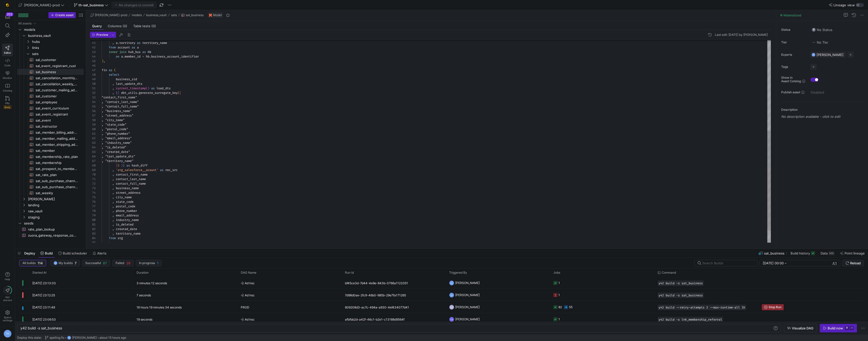 The width and height of the screenshot is (868, 341). I want to click on span: Reload, so click(855, 263).